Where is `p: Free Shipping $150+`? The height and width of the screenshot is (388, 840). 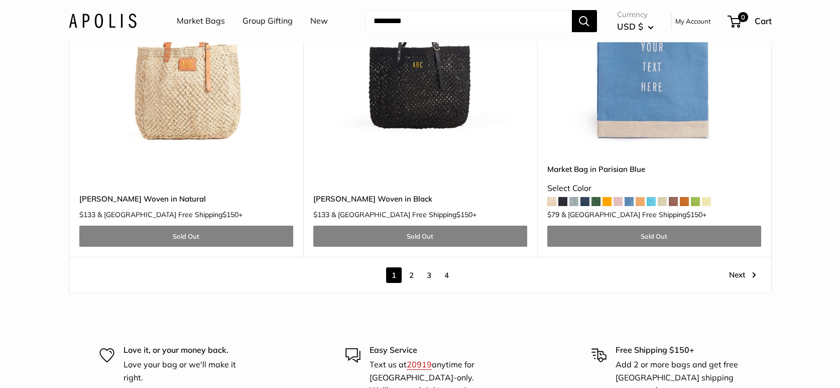
p: Free Shipping $150+ is located at coordinates (678, 350).